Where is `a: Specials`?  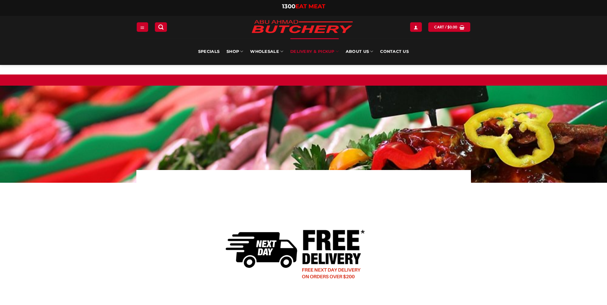 a: Specials is located at coordinates (209, 52).